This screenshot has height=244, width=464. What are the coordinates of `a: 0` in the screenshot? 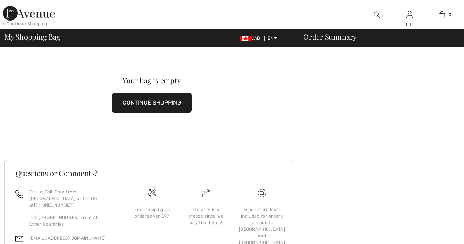 It's located at (441, 15).